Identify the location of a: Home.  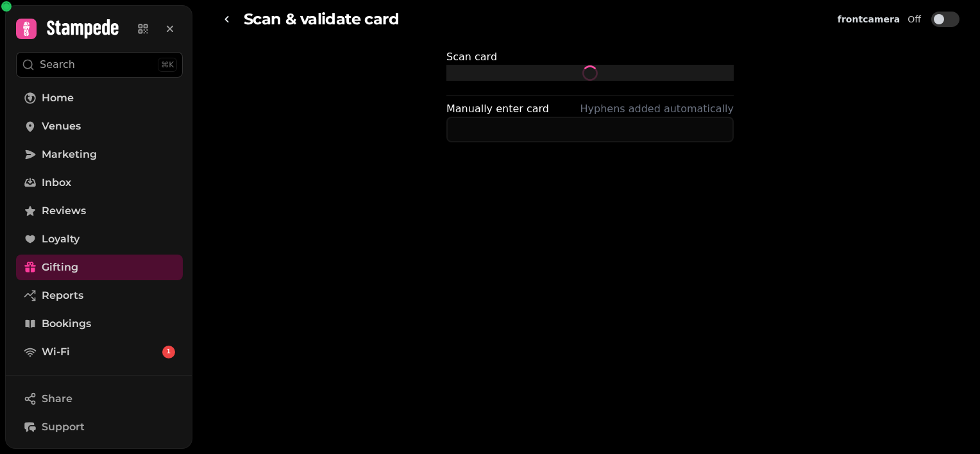
(99, 99).